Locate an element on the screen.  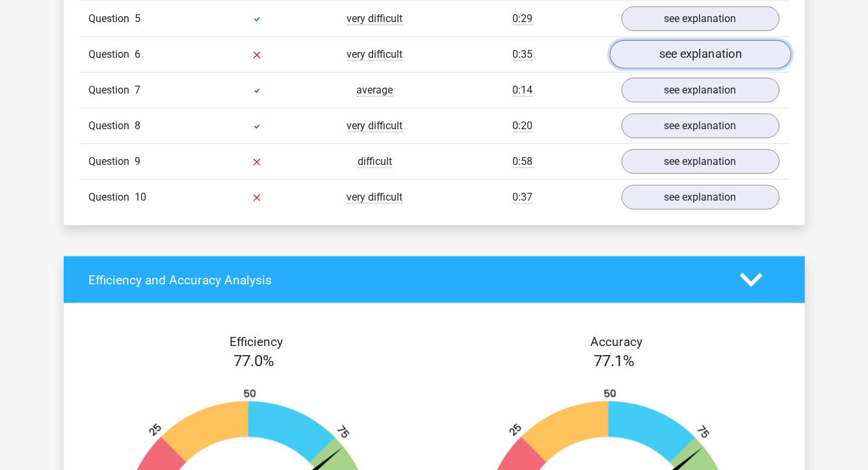
span: 8 is located at coordinates (138, 126).